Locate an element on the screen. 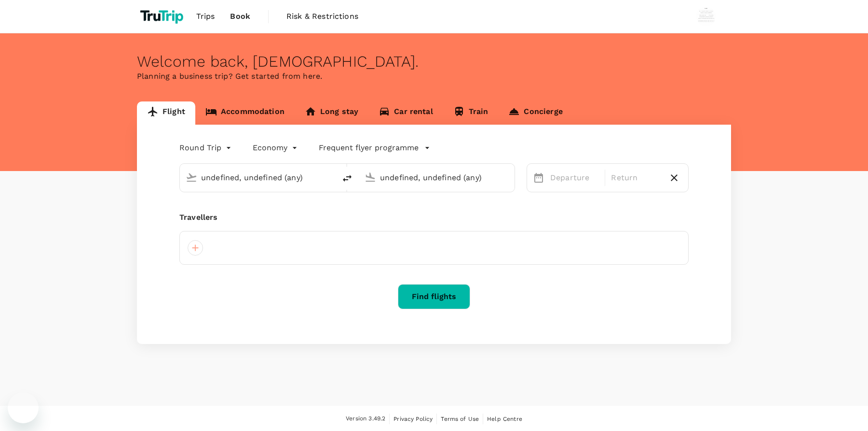 This screenshot has width=868, height=431. button: delete is located at coordinates (347, 178).